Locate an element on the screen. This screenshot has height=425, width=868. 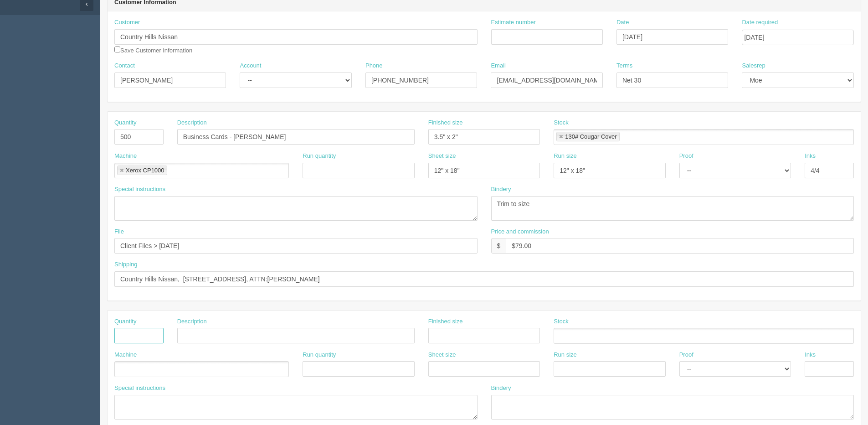
label: Contact is located at coordinates (124, 65).